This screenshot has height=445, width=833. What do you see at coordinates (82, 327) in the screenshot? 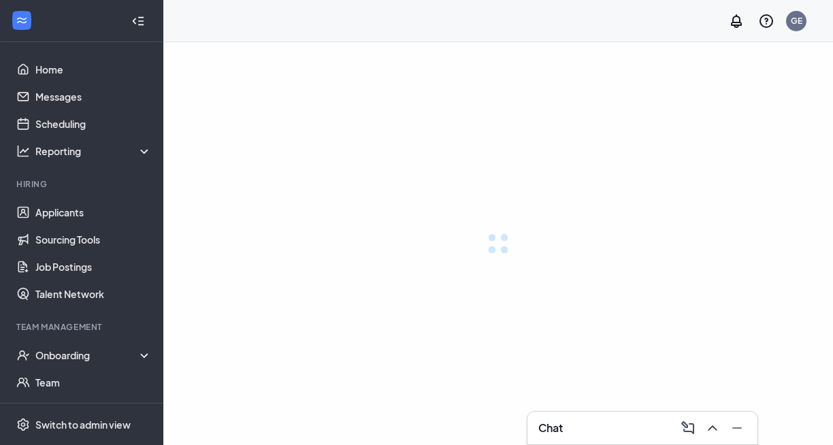
I see `div: Team Management` at bounding box center [82, 327].